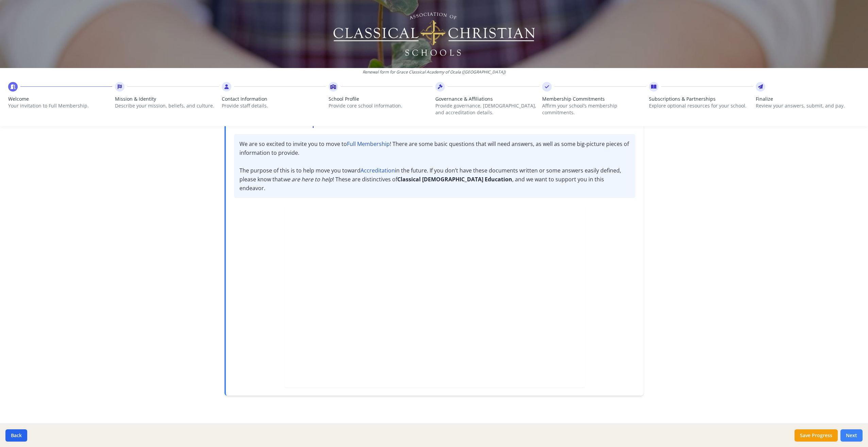 Image resolution: width=868 pixels, height=447 pixels. What do you see at coordinates (16, 436) in the screenshot?
I see `button: Back` at bounding box center [16, 436].